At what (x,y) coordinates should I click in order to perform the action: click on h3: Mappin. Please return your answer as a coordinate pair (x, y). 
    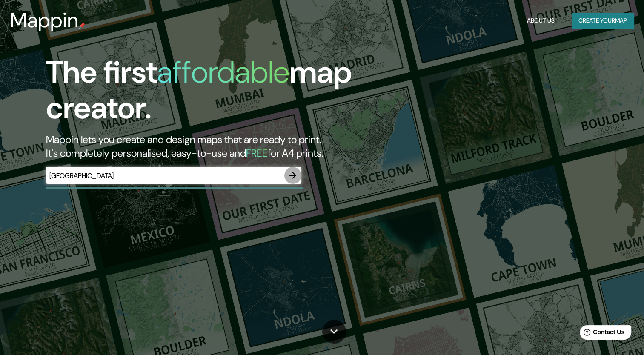
    Looking at the image, I should click on (45, 20).